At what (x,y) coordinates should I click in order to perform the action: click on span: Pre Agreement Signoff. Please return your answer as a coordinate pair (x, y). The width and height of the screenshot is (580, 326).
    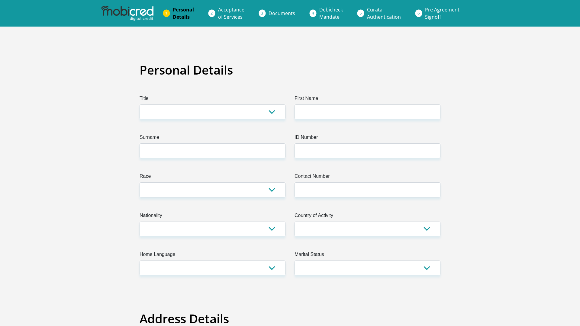
    Looking at the image, I should click on (442, 13).